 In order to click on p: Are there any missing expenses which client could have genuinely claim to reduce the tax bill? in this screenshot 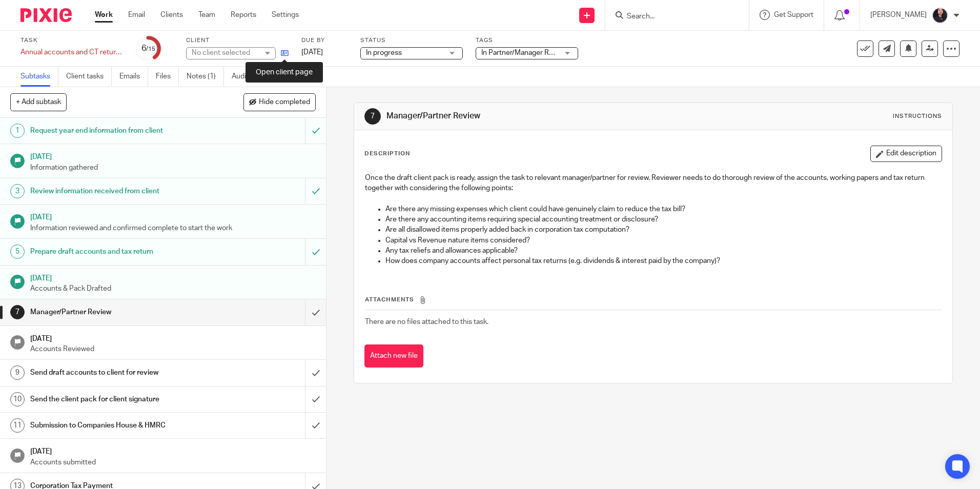, I will do `click(663, 209)`.